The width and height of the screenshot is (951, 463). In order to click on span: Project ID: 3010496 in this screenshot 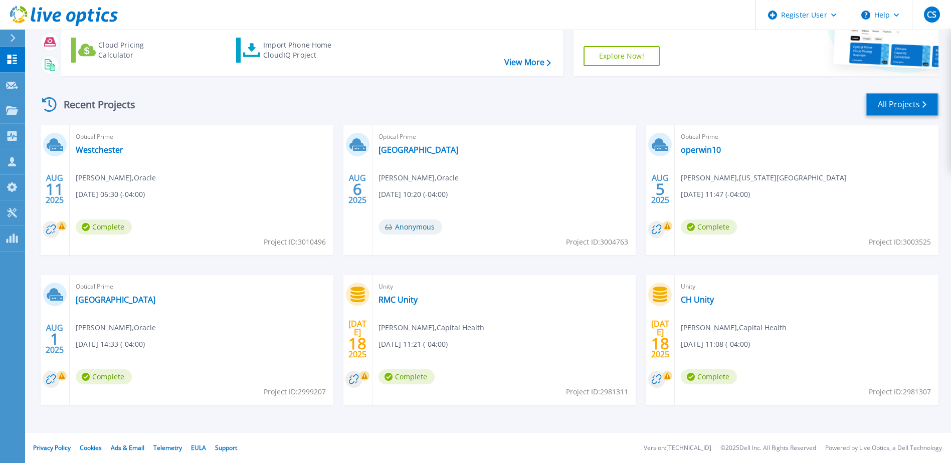, I will do `click(295, 242)`.